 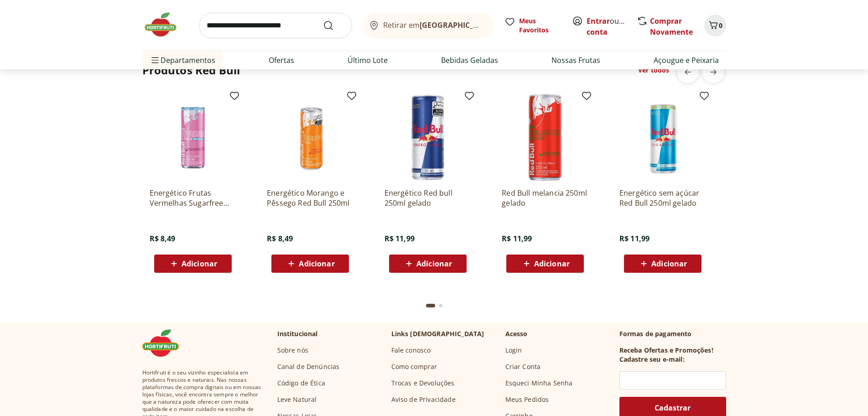 I want to click on a: Energético Frutas Vermelhas Sugarfree Red Bull 250ml, so click(x=193, y=198).